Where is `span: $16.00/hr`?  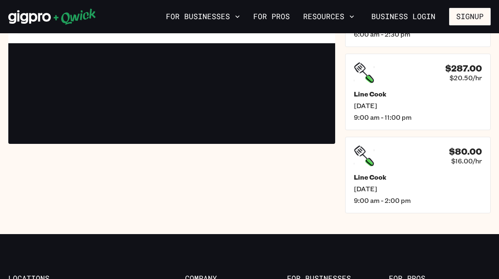
span: $16.00/hr is located at coordinates (467, 161).